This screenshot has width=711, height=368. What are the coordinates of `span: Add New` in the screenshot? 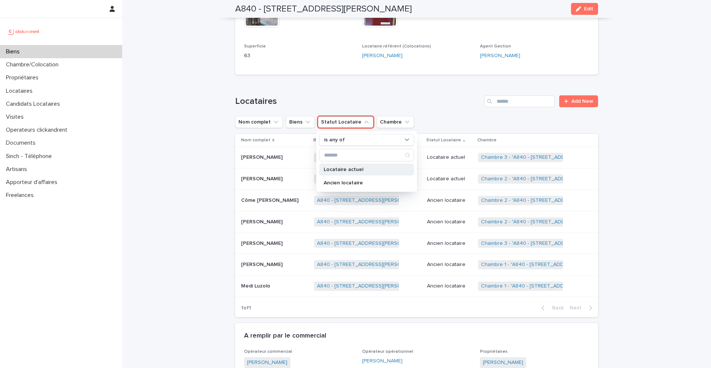 It's located at (582, 101).